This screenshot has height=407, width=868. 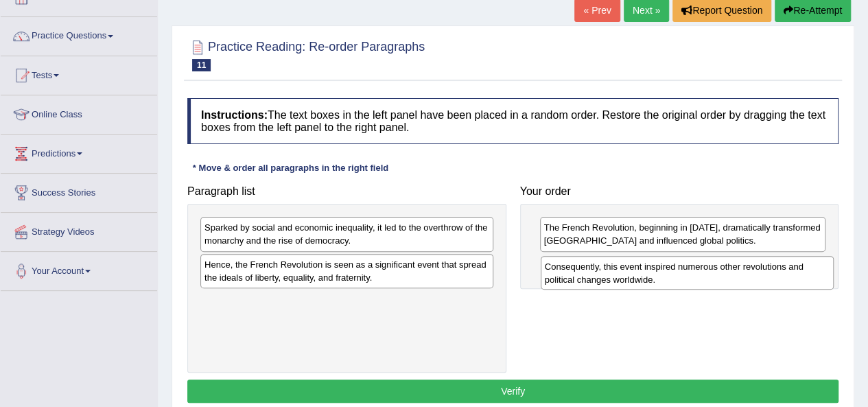 What do you see at coordinates (679, 191) in the screenshot?
I see `h4: Your order` at bounding box center [679, 191].